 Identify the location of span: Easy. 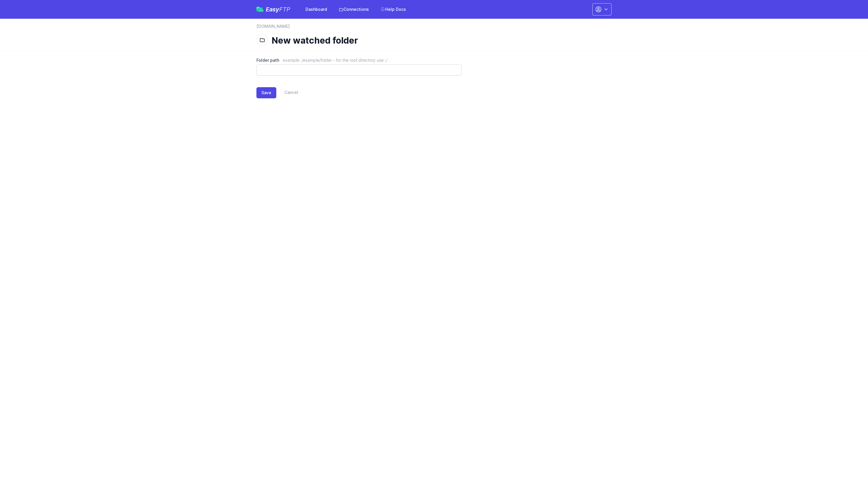
(278, 9).